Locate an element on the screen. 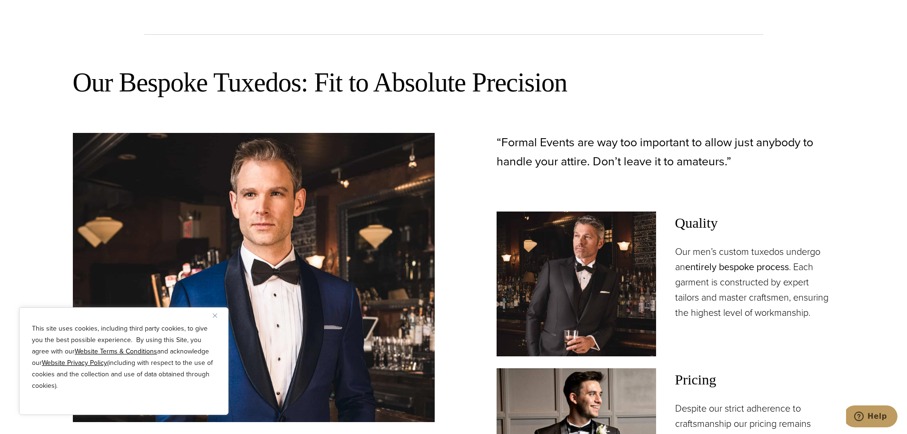 The image size is (907, 434). p: Our men’s custom tuxedos undergo an . Each garment is constructed by expert tailors and master cr... is located at coordinates (755, 282).